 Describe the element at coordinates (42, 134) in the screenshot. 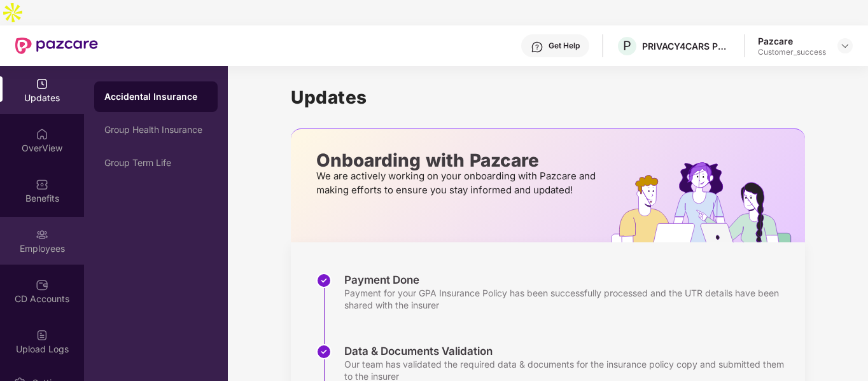

I see `img: svg+xml;base64,PHN2ZyBpZD0iSG9tZSIgeG1sbnM9Imh0dHA6Ly93d3cudzMub3JnLzIwMDAvc3ZnIiB3aWR0aD0iMjAiIG...` at that location.